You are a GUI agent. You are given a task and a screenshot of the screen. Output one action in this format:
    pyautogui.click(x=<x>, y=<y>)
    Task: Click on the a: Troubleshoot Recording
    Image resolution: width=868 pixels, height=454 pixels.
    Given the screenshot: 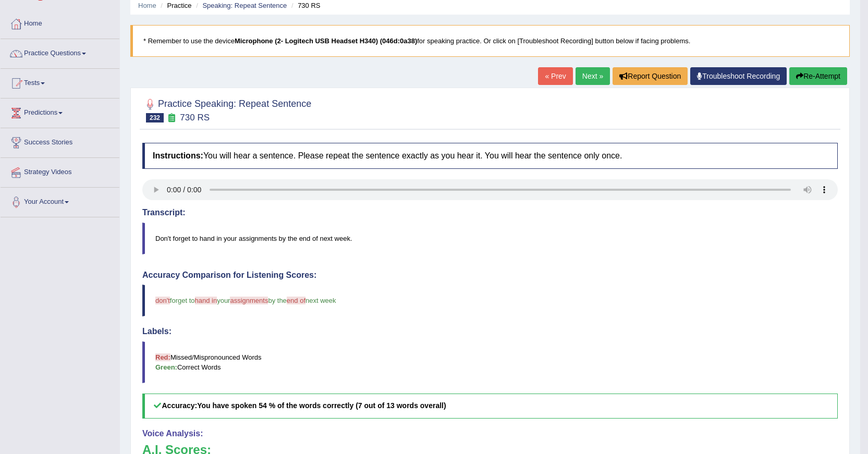 What is the action you would take?
    pyautogui.click(x=738, y=76)
    